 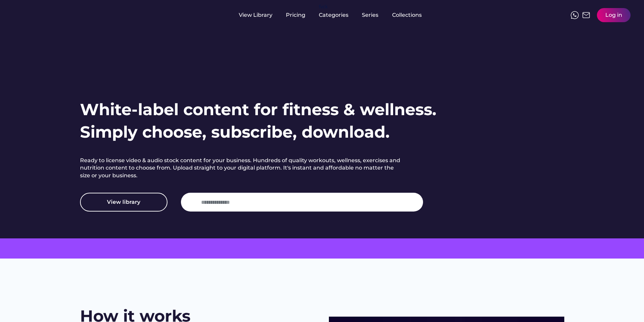 What do you see at coordinates (256, 15) in the screenshot?
I see `div: View Library` at bounding box center [256, 15].